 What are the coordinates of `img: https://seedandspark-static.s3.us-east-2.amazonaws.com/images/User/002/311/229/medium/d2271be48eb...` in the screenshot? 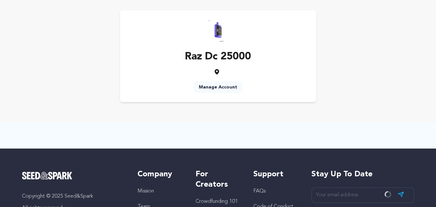 It's located at (218, 30).